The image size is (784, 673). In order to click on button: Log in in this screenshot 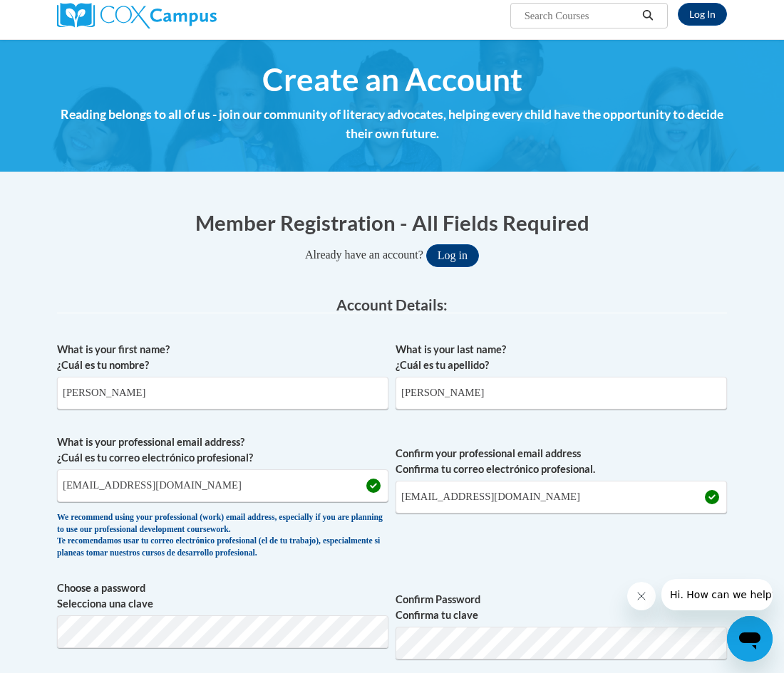, I will do `click(453, 256)`.